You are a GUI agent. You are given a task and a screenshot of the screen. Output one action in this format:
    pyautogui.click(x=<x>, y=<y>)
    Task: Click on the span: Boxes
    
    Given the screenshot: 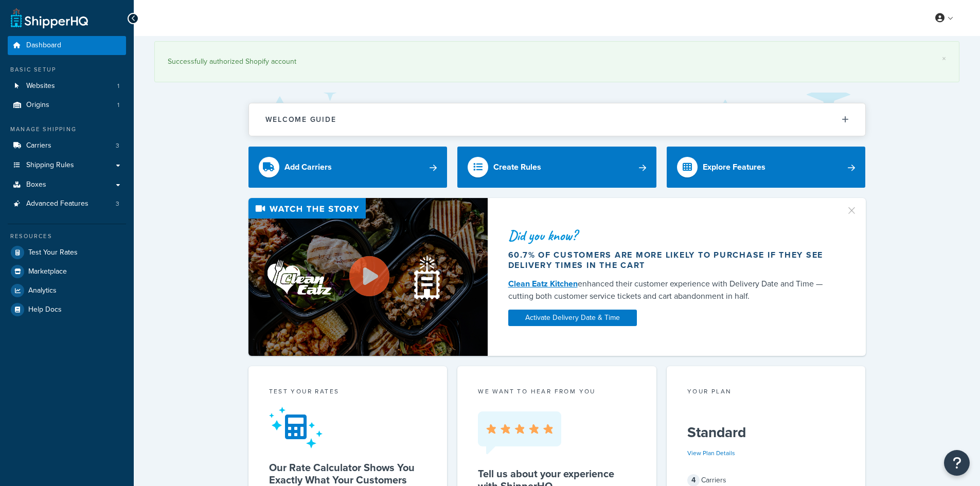 What is the action you would take?
    pyautogui.click(x=36, y=185)
    